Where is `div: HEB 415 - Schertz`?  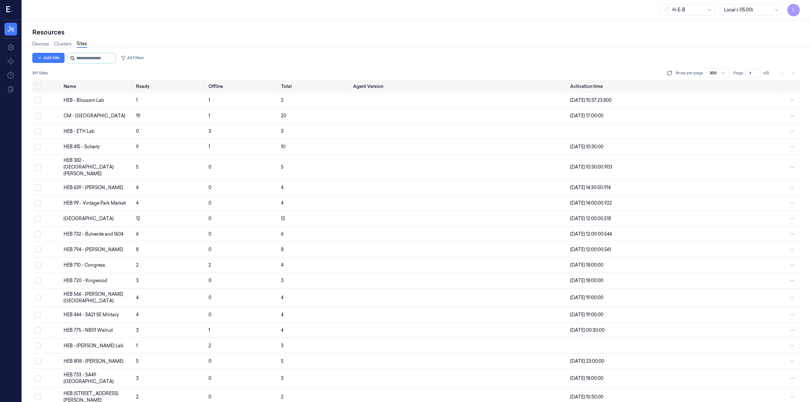 div: HEB 415 - Schertz is located at coordinates (97, 147).